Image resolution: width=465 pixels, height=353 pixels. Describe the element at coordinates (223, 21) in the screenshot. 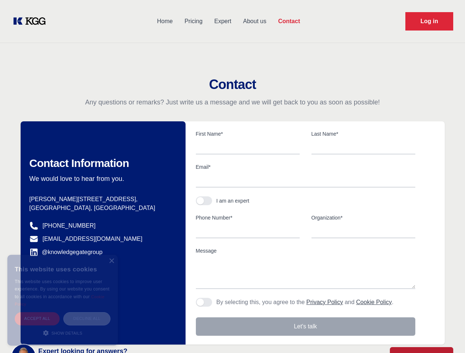

I see `a: Expert` at that location.